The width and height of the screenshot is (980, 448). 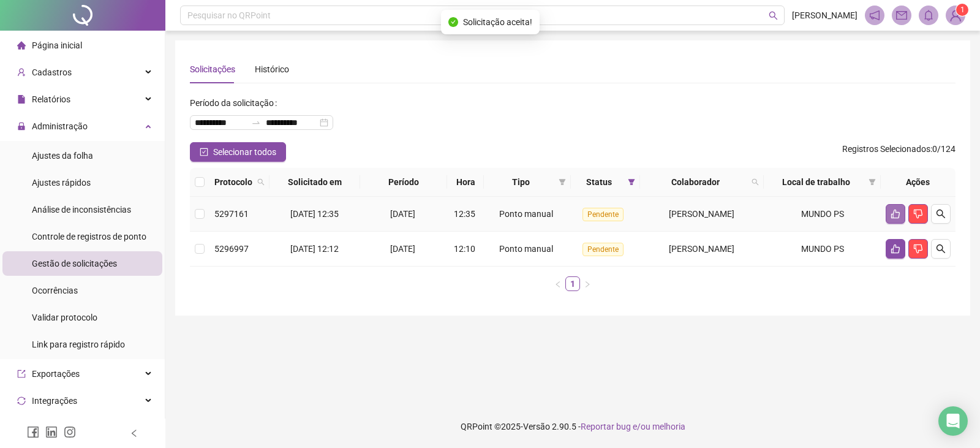 What do you see at coordinates (599, 182) in the screenshot?
I see `span: Status` at bounding box center [599, 182].